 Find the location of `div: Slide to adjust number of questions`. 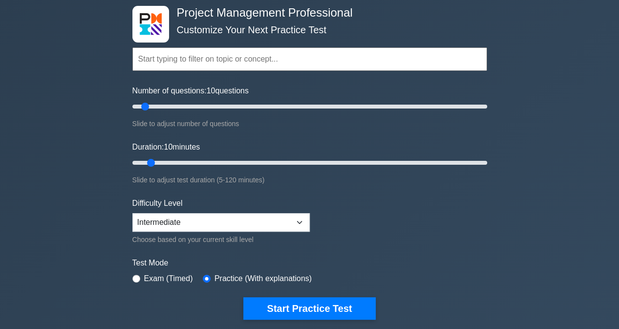

div: Slide to adjust number of questions is located at coordinates (309, 124).